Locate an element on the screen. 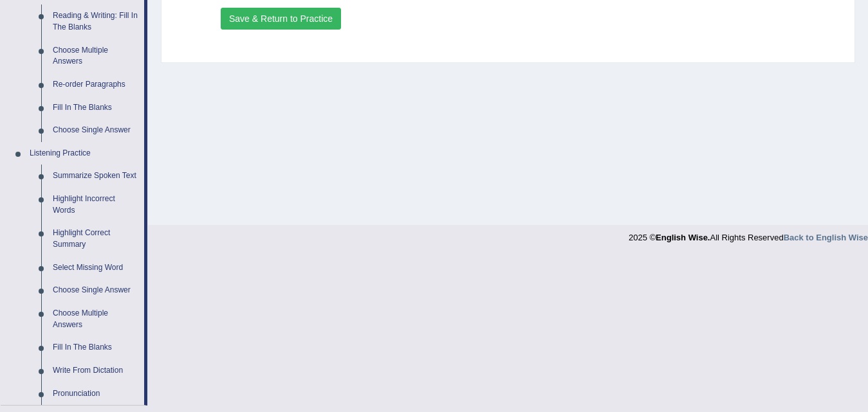 This screenshot has height=412, width=868. button: Save & Return to Practice is located at coordinates (280, 18).